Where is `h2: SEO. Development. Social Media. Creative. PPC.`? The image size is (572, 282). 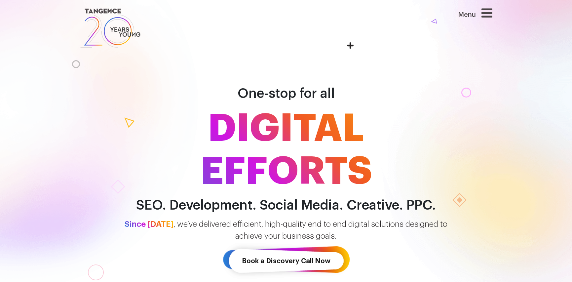 h2: SEO. Development. Social Media. Creative. PPC. is located at coordinates (286, 205).